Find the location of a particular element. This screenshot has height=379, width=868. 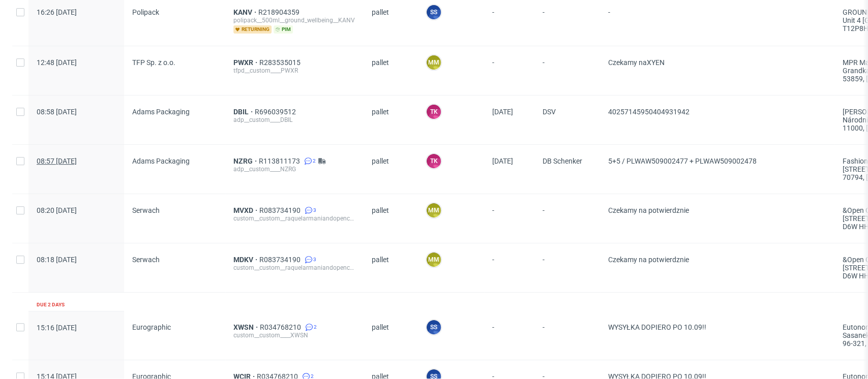

span: DSV is located at coordinates (567, 120).